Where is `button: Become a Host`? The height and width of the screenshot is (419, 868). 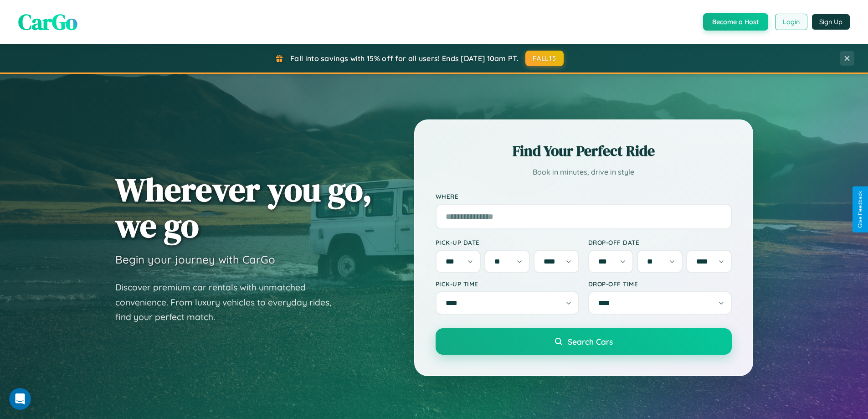
button: Become a Host is located at coordinates (735, 22).